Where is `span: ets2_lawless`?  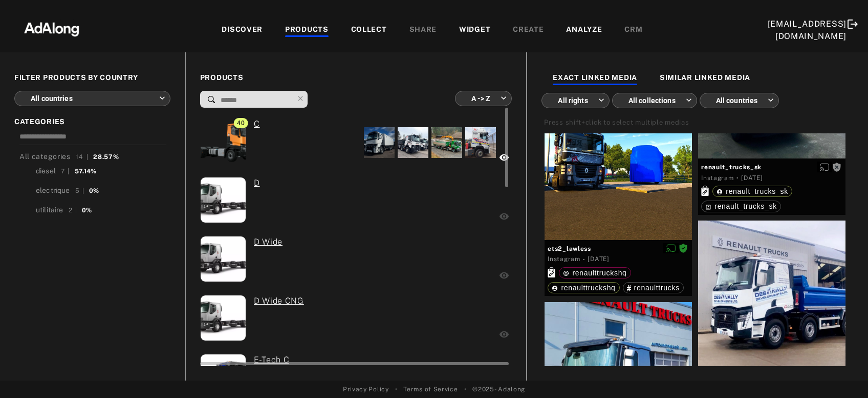
span: ets2_lawless is located at coordinates (618, 248).